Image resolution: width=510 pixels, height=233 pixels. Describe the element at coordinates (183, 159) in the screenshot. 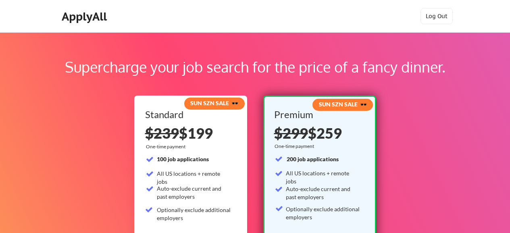

I see `strong: 100 job applications` at that location.